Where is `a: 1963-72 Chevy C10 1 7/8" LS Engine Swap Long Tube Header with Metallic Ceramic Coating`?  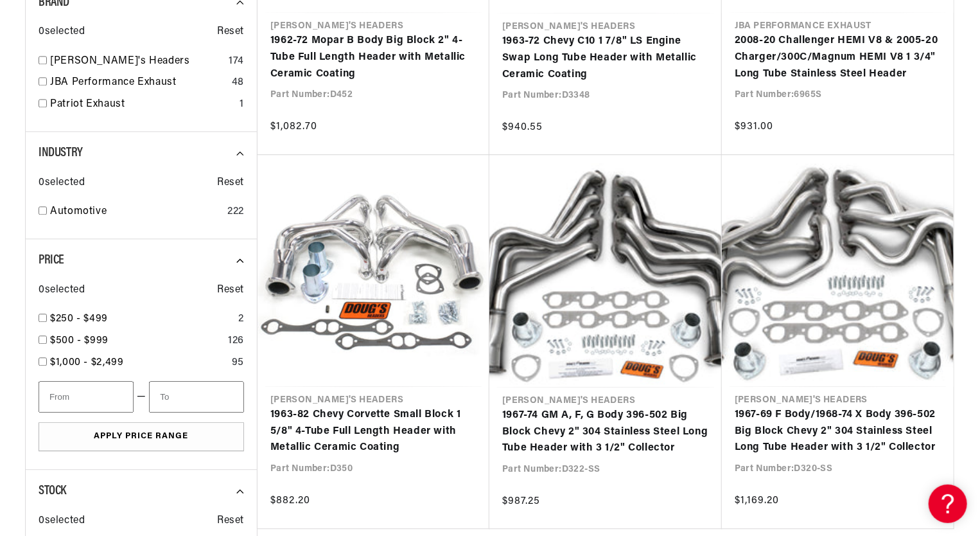 a: 1963-72 Chevy C10 1 7/8" LS Engine Swap Long Tube Header with Metallic Ceramic Coating is located at coordinates (605, 58).